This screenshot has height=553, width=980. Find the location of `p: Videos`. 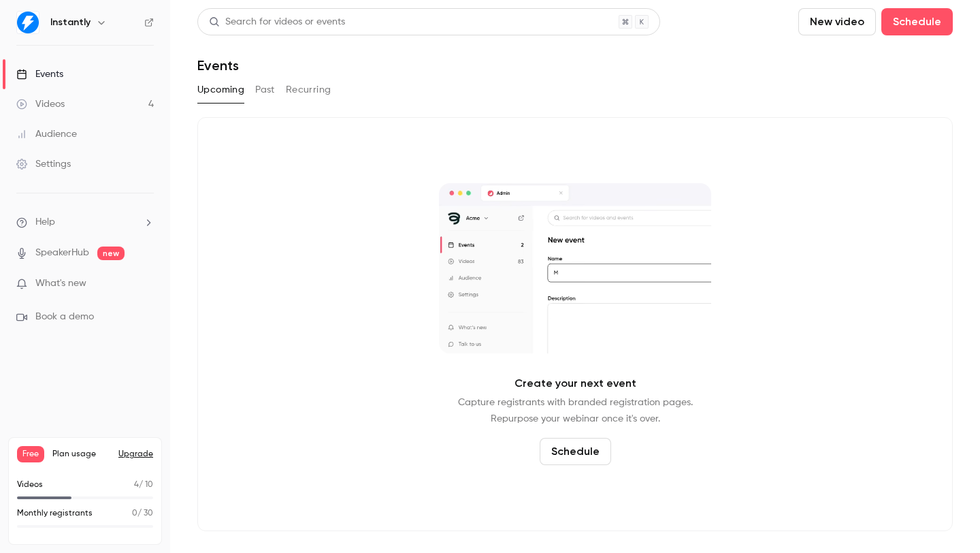

p: Videos is located at coordinates (30, 485).